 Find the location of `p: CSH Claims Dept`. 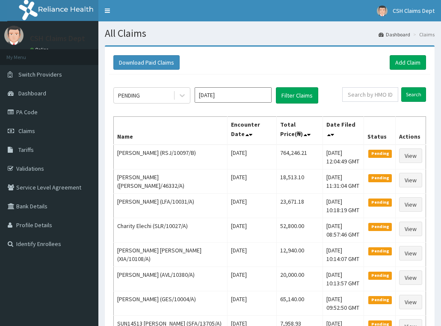

p: CSH Claims Dept is located at coordinates (57, 39).